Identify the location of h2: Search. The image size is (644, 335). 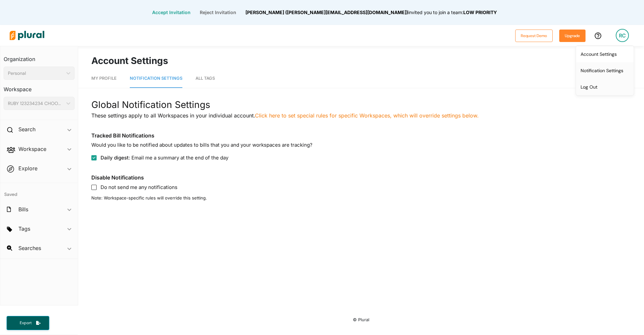
(27, 129).